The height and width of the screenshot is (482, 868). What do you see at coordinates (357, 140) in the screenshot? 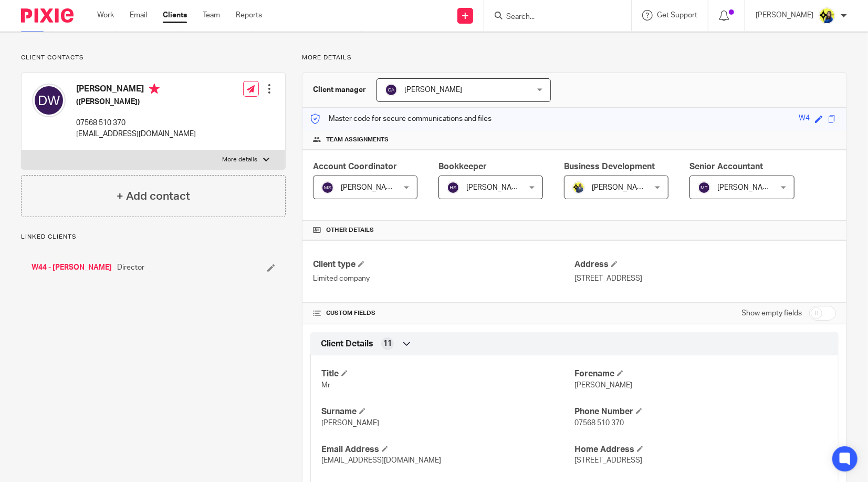
I see `span: Team assignments` at bounding box center [357, 140].